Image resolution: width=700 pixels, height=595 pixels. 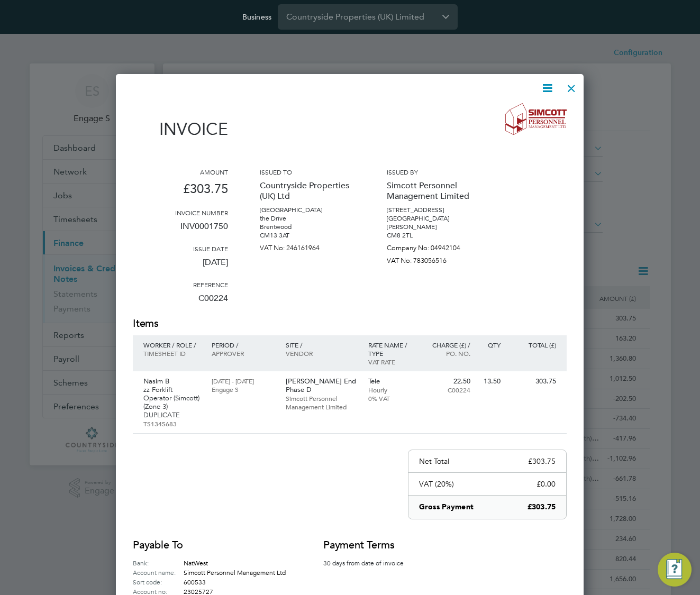 I want to click on h3: Invoice number, so click(x=180, y=213).